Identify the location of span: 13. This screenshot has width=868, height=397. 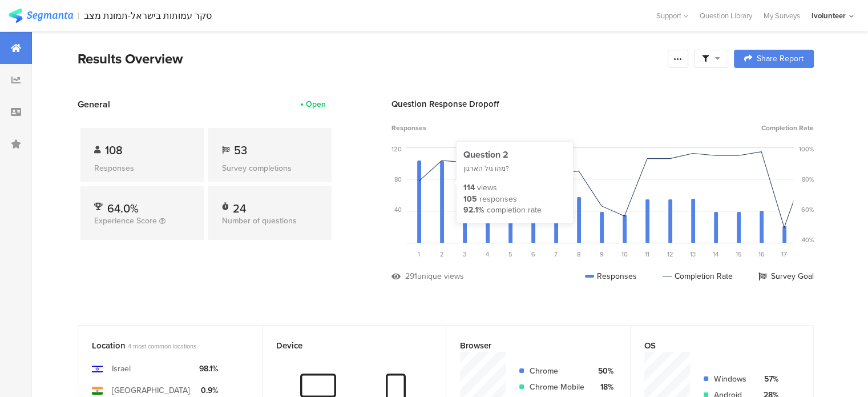
(693, 254).